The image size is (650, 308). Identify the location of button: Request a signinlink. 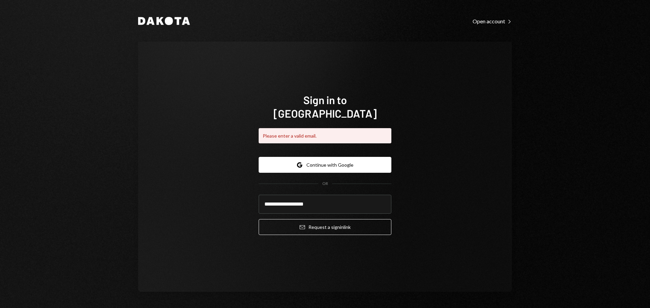
(325, 227).